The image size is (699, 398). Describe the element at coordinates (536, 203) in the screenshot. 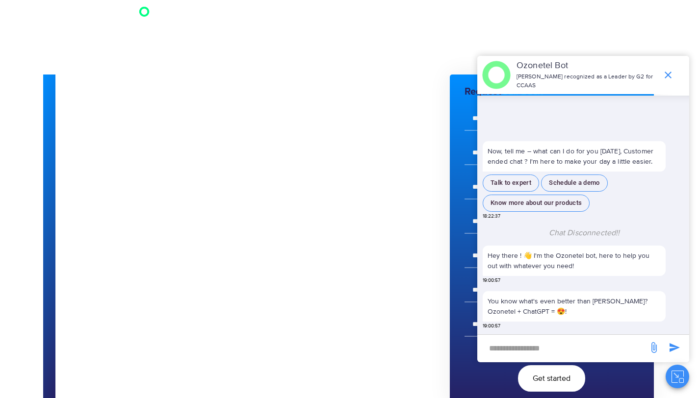

I see `button: Know more about our products` at that location.